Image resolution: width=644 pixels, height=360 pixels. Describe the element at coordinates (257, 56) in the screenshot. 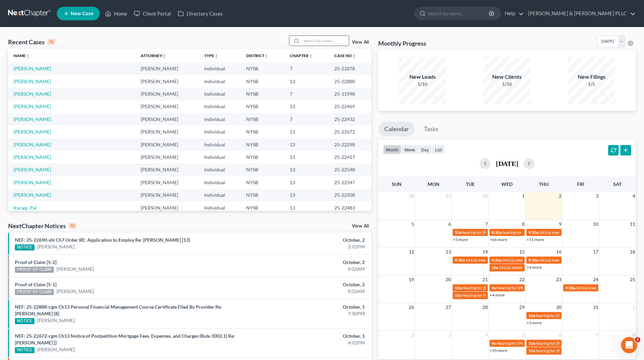

I see `a: Districtunfold_more` at that location.